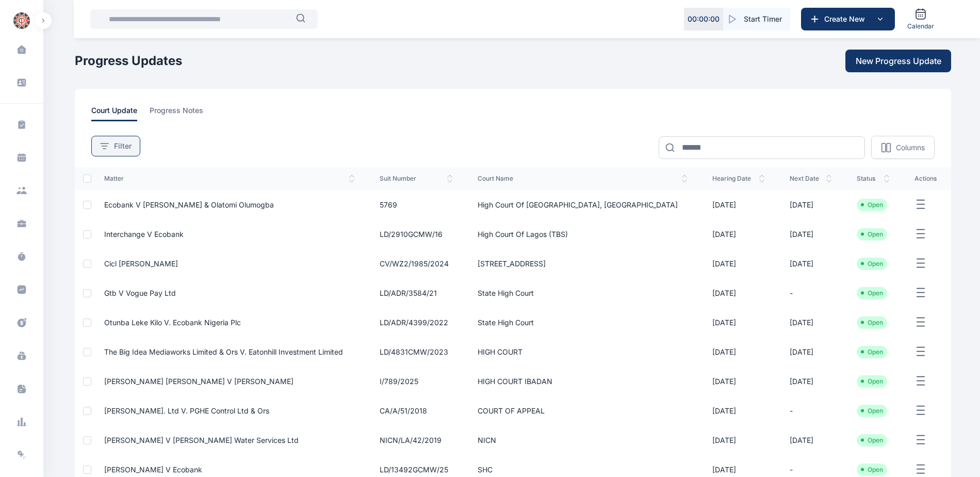 The image size is (980, 477). Describe the element at coordinates (416, 204) in the screenshot. I see `td: 5769` at that location.